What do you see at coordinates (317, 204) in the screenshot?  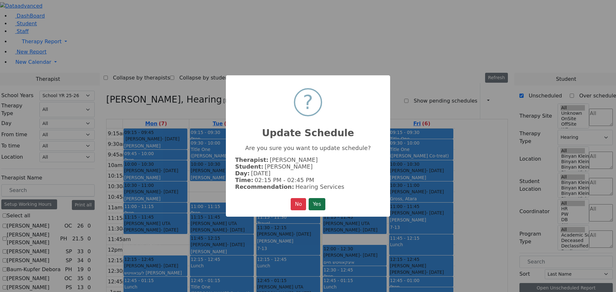 I see `button: Yes` at bounding box center [317, 204].